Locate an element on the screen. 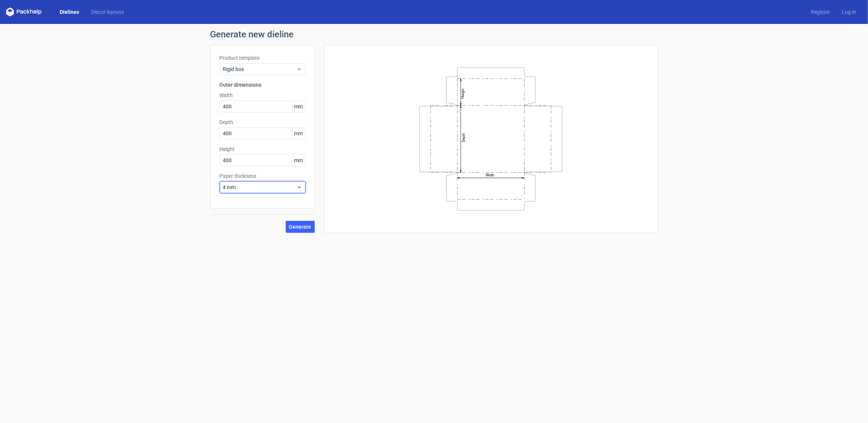  span: Generate is located at coordinates (300, 226).